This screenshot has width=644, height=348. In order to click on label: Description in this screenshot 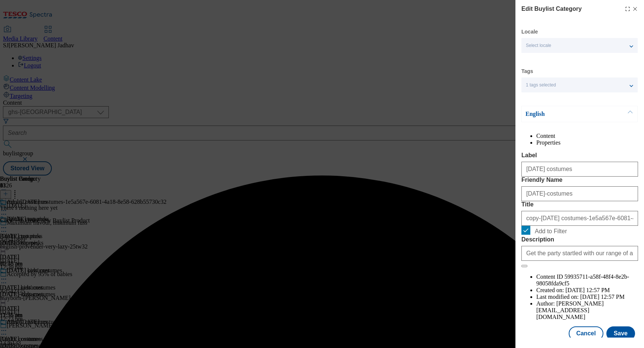, I will do `click(579, 240)`.